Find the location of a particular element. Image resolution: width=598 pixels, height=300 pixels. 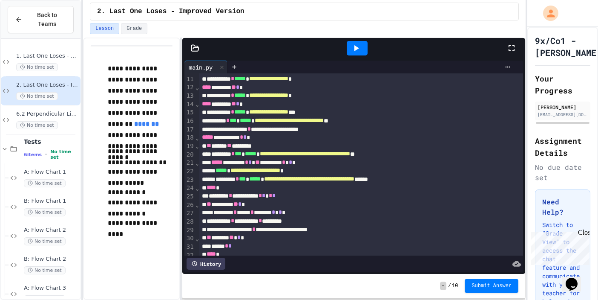

div: No due date set is located at coordinates (563, 172).